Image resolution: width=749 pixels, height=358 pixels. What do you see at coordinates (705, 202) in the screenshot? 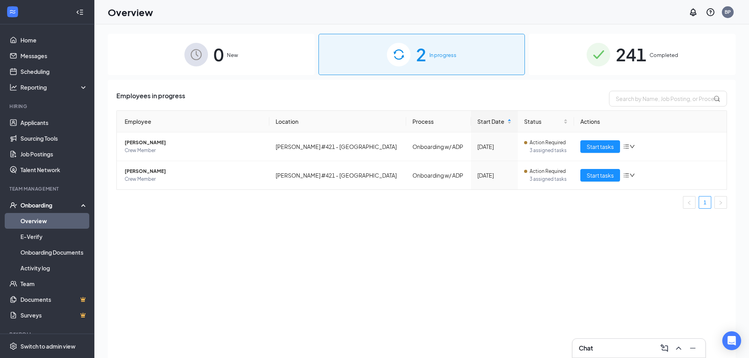
I see `a: 1` at bounding box center [705, 202].